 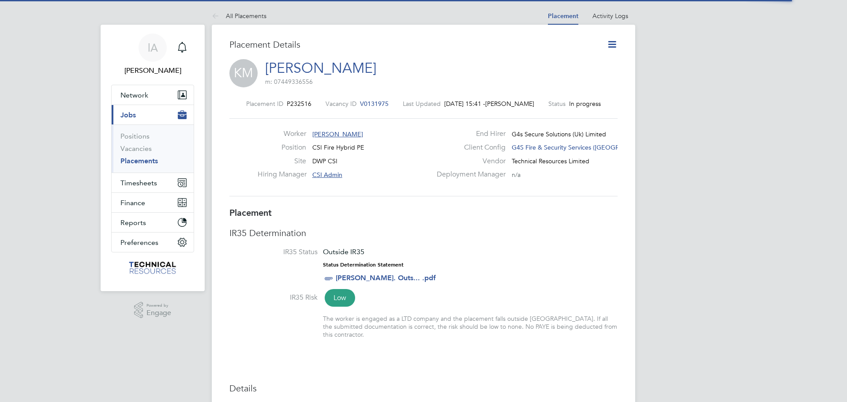 What do you see at coordinates (344, 251) in the screenshot?
I see `span: Outside IR35` at bounding box center [344, 251].